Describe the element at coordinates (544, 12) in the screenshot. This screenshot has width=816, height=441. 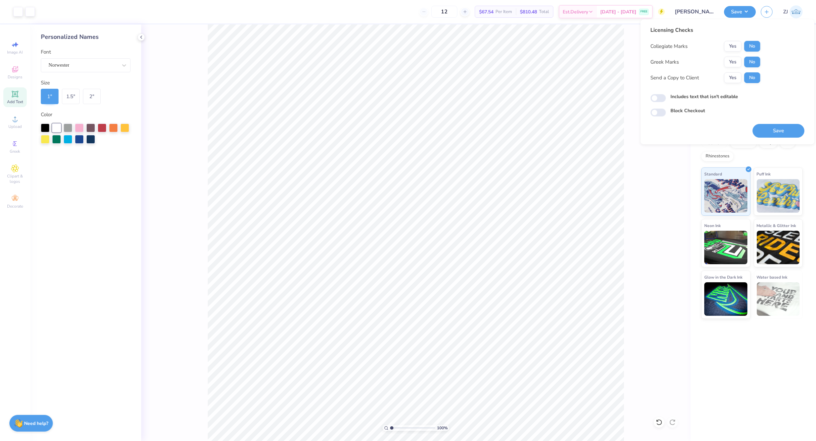
I see `span: Total` at that location.